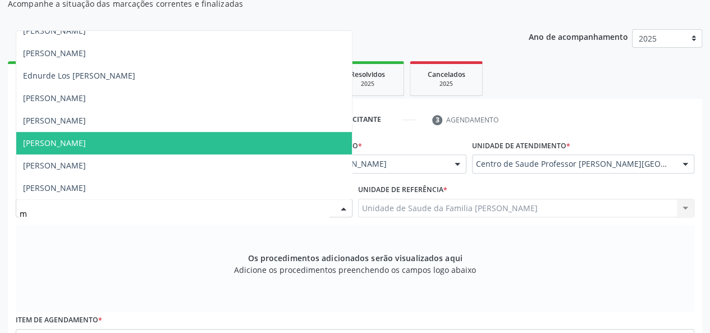  Describe the element at coordinates (403, 190) in the screenshot. I see `label: Unidade de referência` at that location.